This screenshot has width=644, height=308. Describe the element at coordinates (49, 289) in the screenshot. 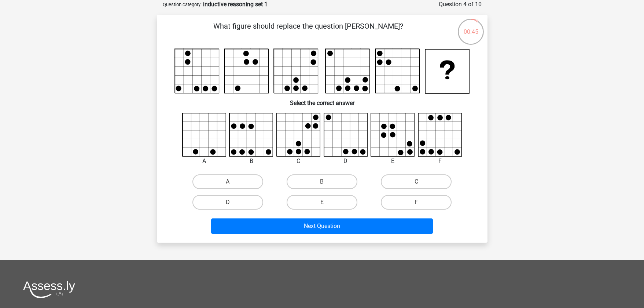

I see `img: Assessly logo` at that location.